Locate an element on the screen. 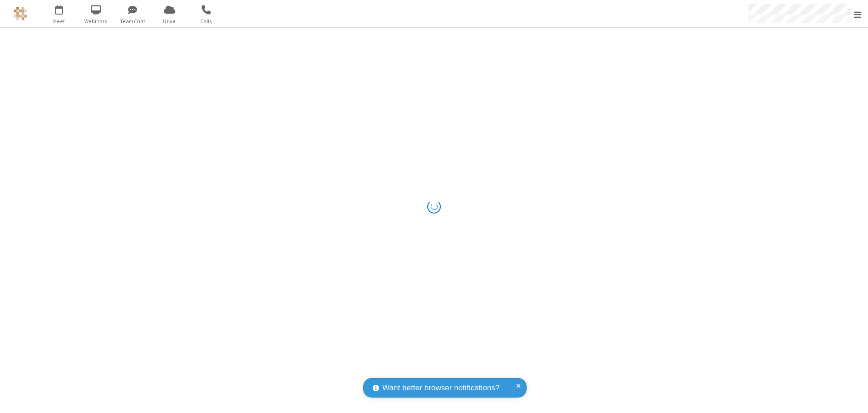 The width and height of the screenshot is (868, 413). span: Team Chat is located at coordinates (133, 21).